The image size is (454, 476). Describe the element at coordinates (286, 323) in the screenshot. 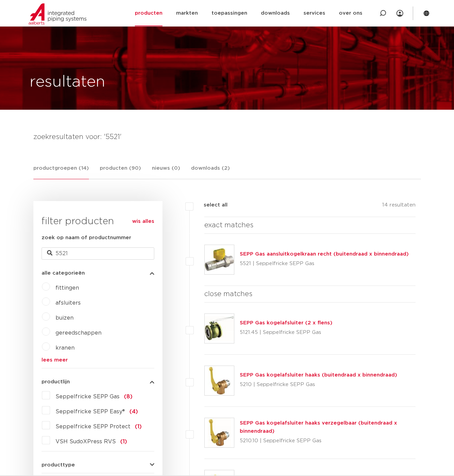

I see `a: SEPP Gas kogelafsluiter (2 x flens)` at that location.